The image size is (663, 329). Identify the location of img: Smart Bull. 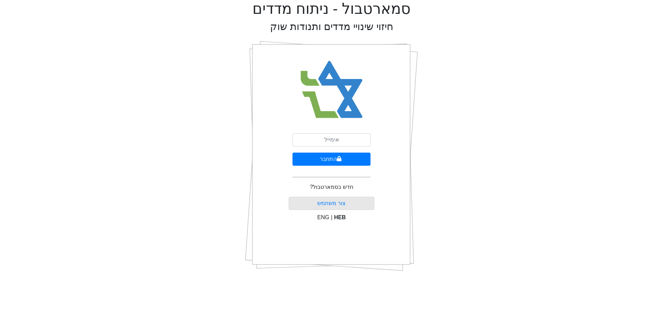
(332, 90).